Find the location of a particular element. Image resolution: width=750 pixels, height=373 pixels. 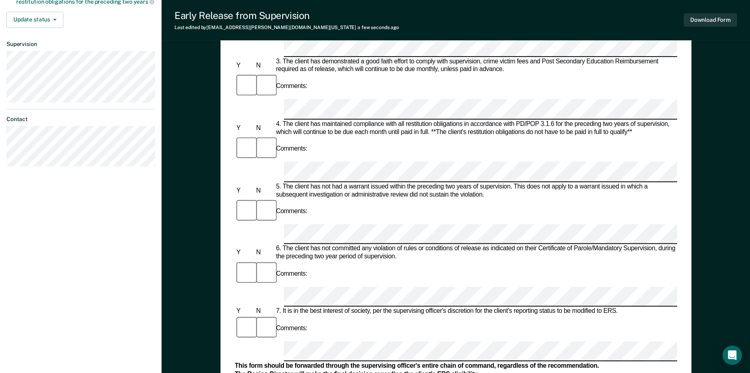

div: 3. The client has demonstrated a good faith effort to comply with supervision, crime victim fees ... is located at coordinates (475, 65).